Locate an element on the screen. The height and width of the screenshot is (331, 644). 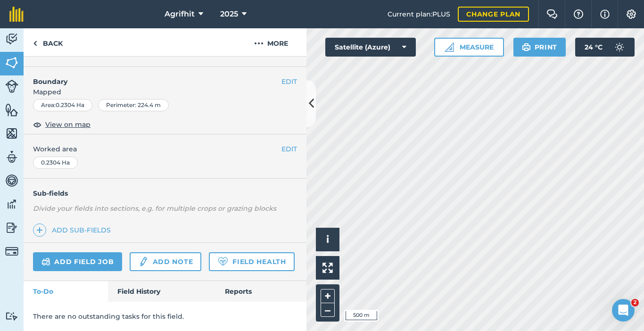
span: Current plan : PLUS is located at coordinates (418, 14).